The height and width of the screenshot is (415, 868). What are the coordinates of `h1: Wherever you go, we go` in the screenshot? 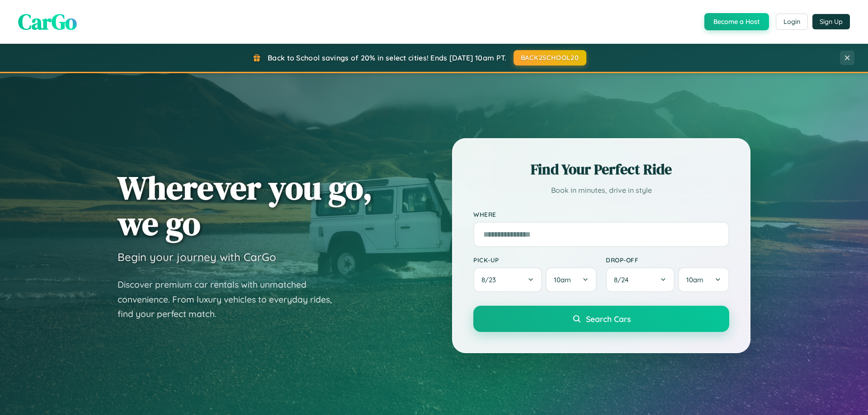 It's located at (245, 205).